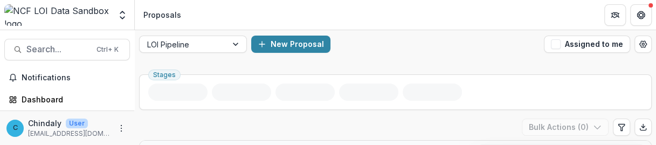 Image resolution: width=656 pixels, height=145 pixels. Describe the element at coordinates (57, 15) in the screenshot. I see `img: NCF LOI Data Sandbox logo` at that location.